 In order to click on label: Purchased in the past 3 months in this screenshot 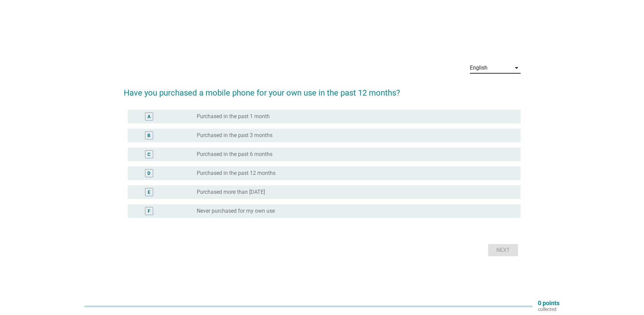, I will do `click(234, 135)`.